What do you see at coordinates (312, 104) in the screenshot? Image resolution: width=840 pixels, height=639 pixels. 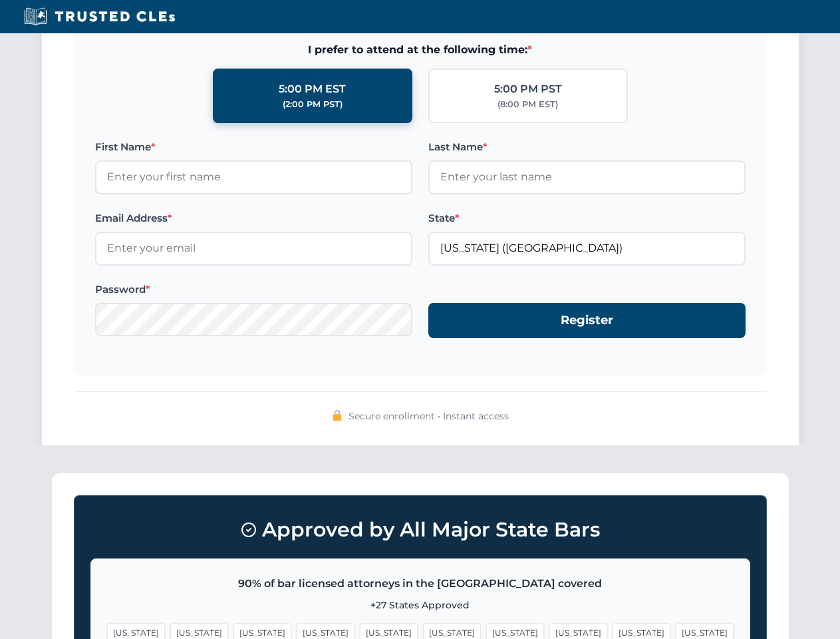 I see `div: (2:00 PM PST)` at bounding box center [312, 104].